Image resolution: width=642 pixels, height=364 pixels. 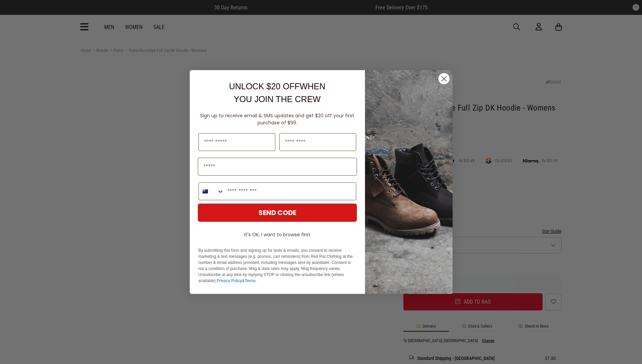 I want to click on span: WHEN, so click(x=312, y=86).